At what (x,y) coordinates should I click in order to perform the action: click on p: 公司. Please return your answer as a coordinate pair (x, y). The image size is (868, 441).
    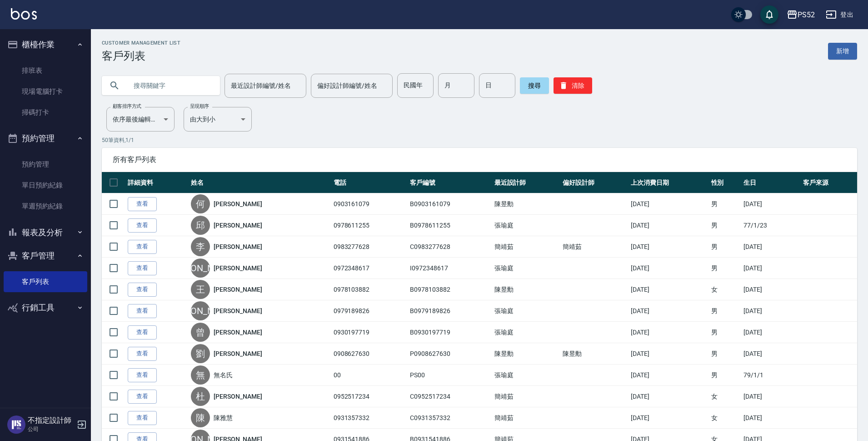
    Looking at the image, I should click on (51, 429).